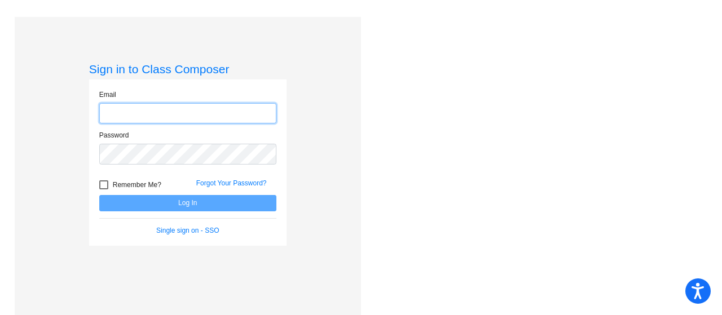 This screenshot has height=315, width=722. Describe the element at coordinates (231, 183) in the screenshot. I see `a: Forgot Your Password?` at that location.